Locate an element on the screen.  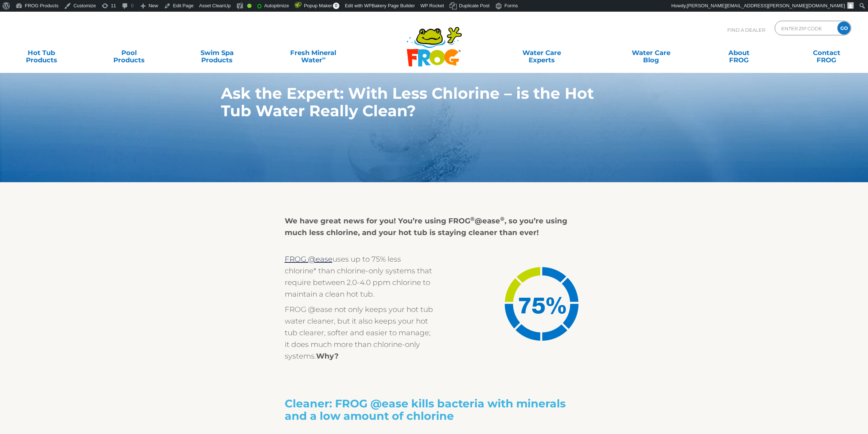
a: FROG @ease is located at coordinates (308, 259).